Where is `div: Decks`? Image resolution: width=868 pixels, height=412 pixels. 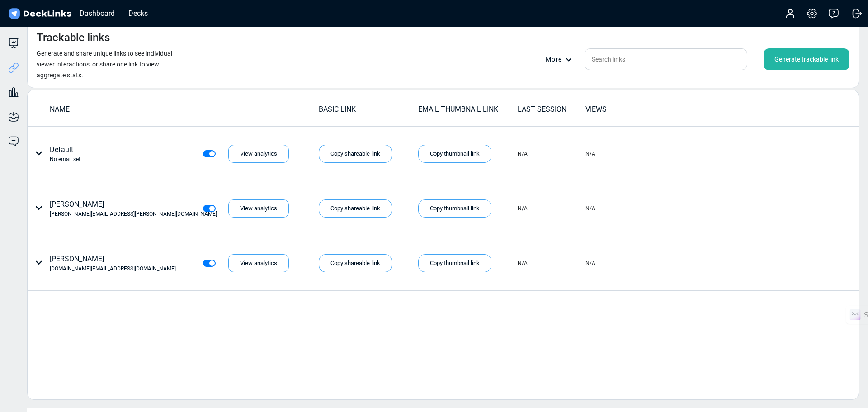 div: Decks is located at coordinates (138, 13).